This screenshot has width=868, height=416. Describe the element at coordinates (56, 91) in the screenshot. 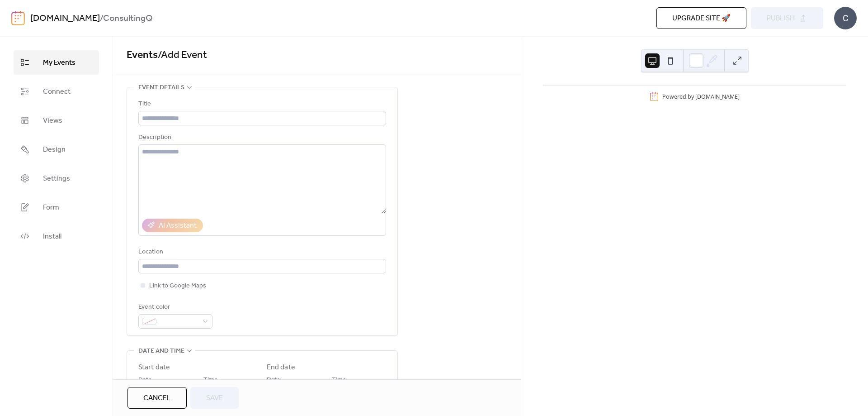

I see `a: Connect` at that location.